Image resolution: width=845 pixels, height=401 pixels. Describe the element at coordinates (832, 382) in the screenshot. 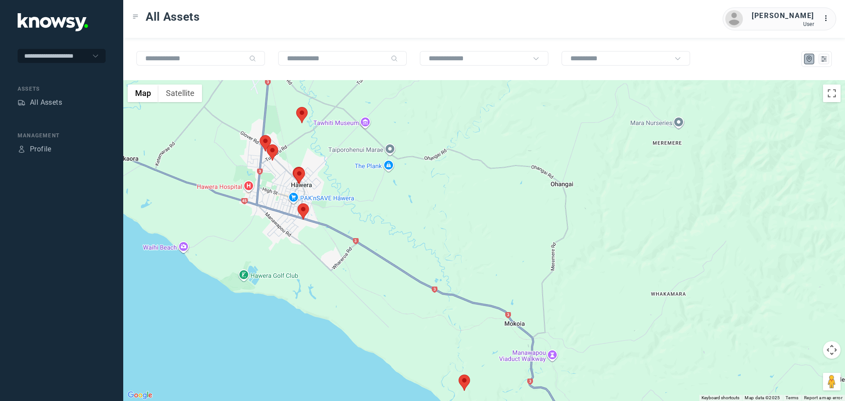

I see `button: Drag Pegman onto the map to open Street View` at that location.